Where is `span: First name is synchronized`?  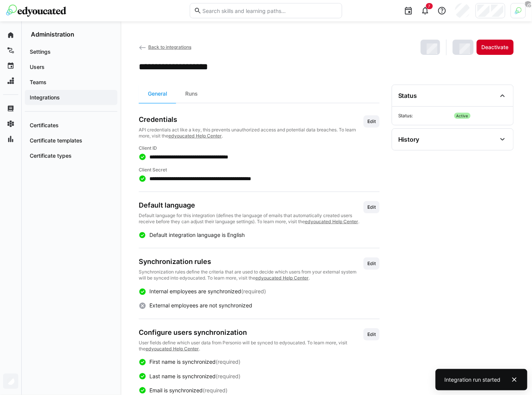
span: First name is synchronized is located at coordinates (183, 361).